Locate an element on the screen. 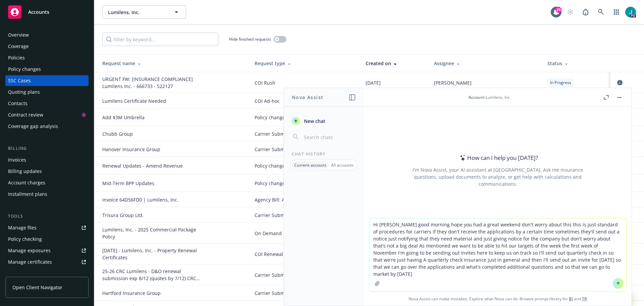 Image resolution: width=644 pixels, height=306 pixels. a: Contract review is located at coordinates (47, 115).